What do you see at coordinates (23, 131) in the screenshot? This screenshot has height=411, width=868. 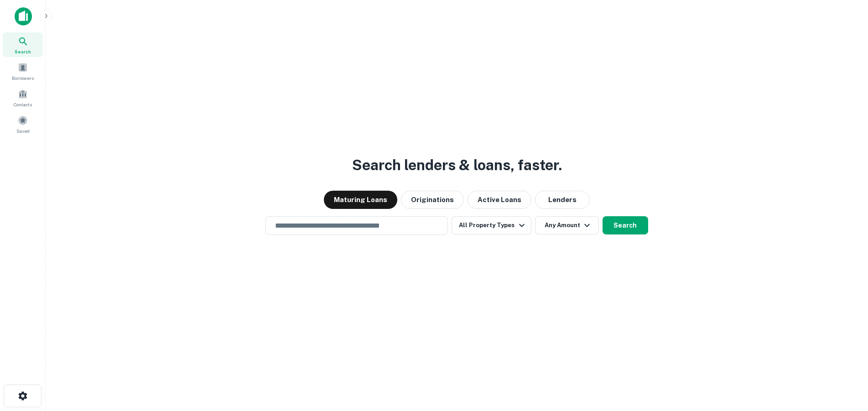 I see `span: Saved` at bounding box center [23, 131].